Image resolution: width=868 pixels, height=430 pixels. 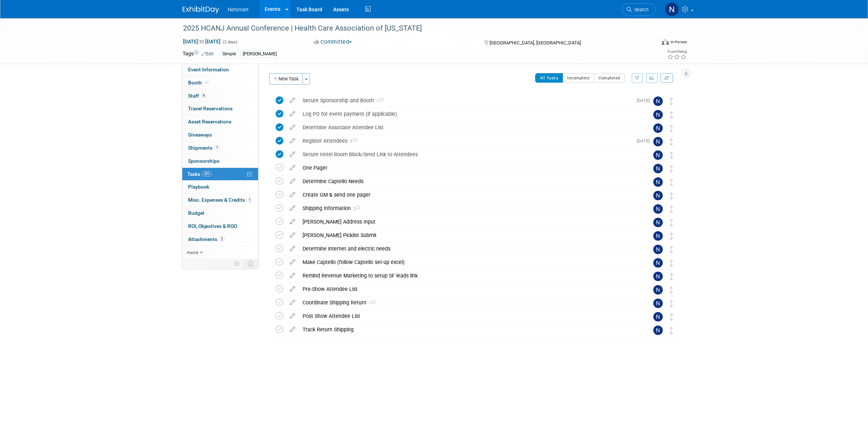 I want to click on div: Simple, so click(x=229, y=54).